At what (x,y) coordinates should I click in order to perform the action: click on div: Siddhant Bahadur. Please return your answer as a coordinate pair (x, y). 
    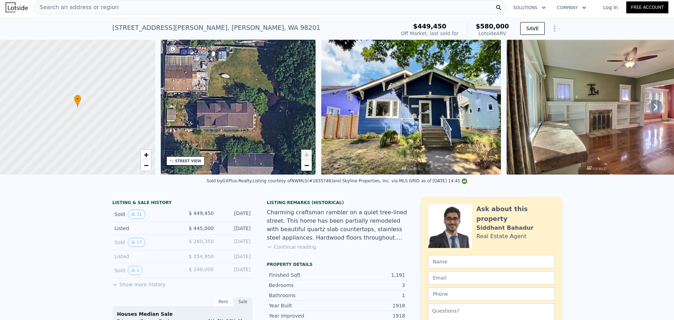
    Looking at the image, I should click on (504, 228).